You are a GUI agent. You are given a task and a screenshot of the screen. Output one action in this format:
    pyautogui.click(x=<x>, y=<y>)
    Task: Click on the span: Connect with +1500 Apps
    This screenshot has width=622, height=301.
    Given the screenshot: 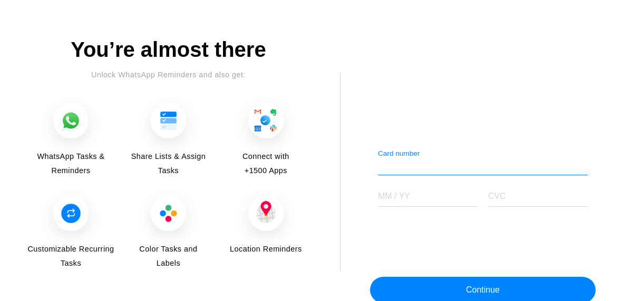 What is the action you would take?
    pyautogui.click(x=266, y=164)
    